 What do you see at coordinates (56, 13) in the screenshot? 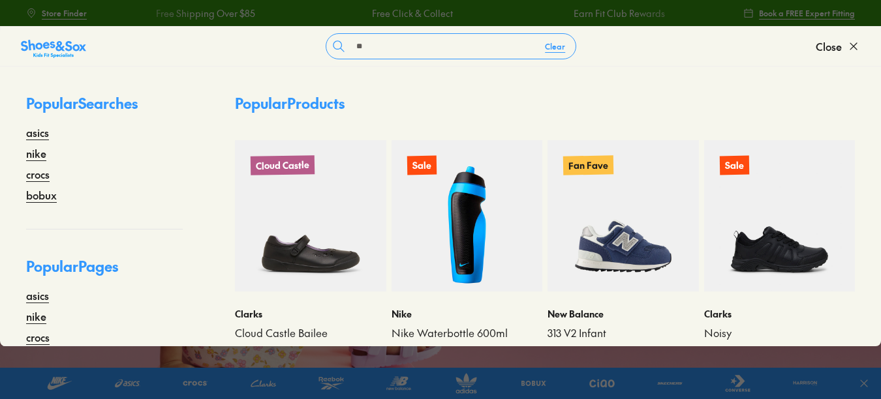
I see `a: Store Finder` at bounding box center [56, 13].